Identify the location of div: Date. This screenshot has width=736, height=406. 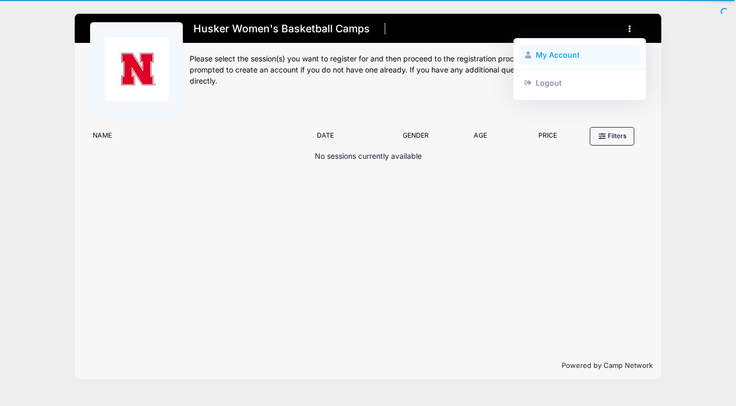
(348, 138).